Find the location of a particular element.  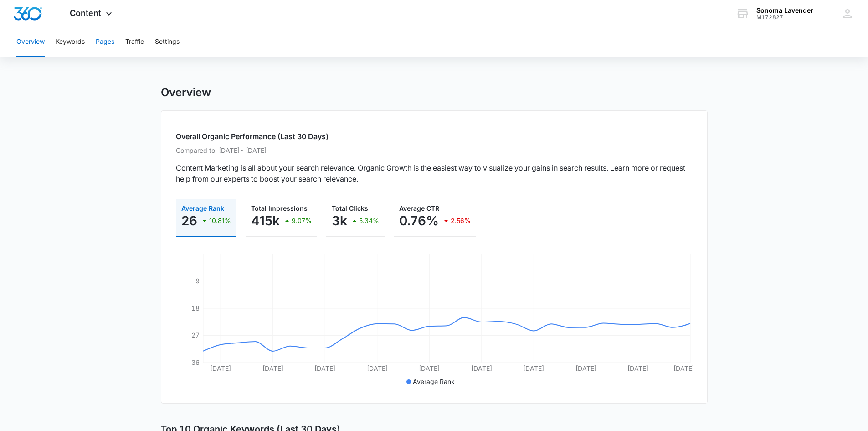

tspan: 27 is located at coordinates (196, 334).